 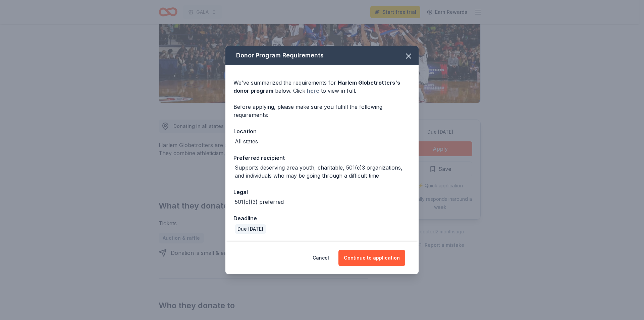 What do you see at coordinates (322, 111) in the screenshot?
I see `div: Before applying, please make sure you fulfill the following requirements:` at bounding box center [322, 111].